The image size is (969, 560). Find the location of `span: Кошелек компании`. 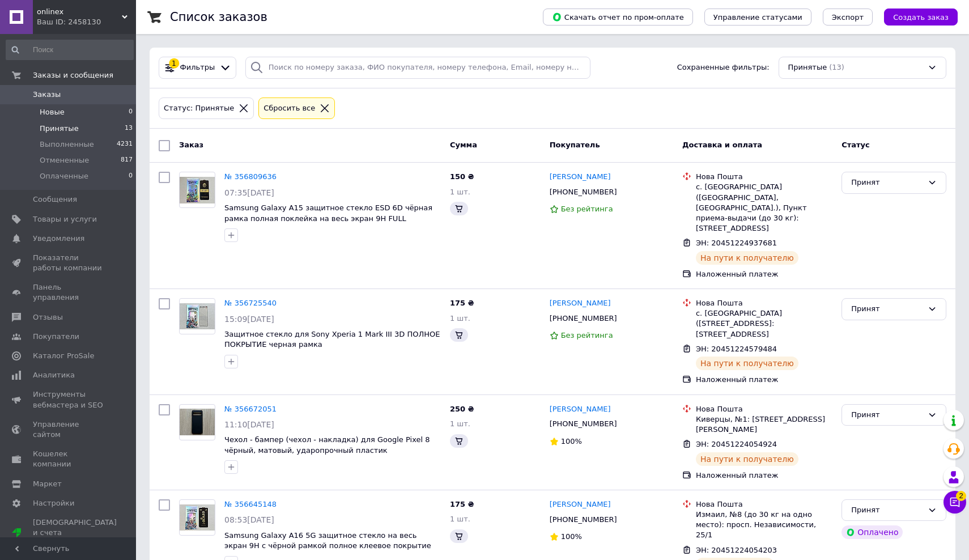

span: Кошелек компании is located at coordinates (69, 459).